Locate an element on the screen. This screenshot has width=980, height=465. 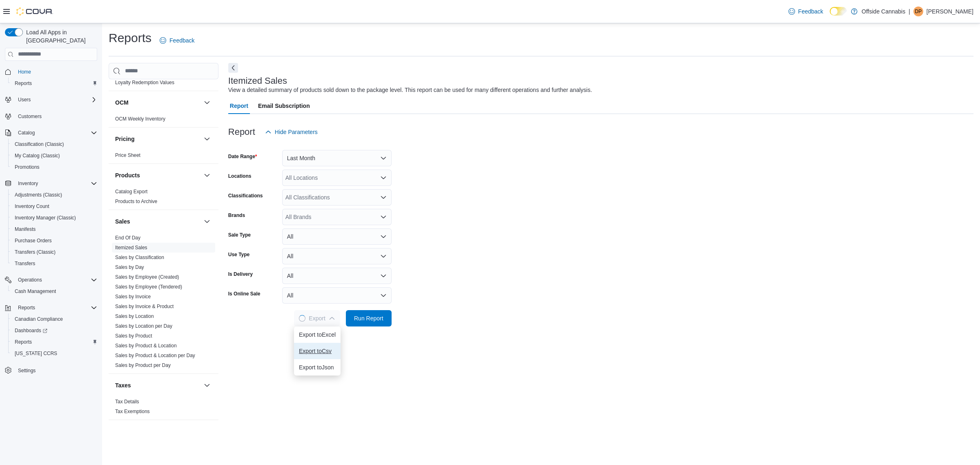
span: Home is located at coordinates (25, 72).